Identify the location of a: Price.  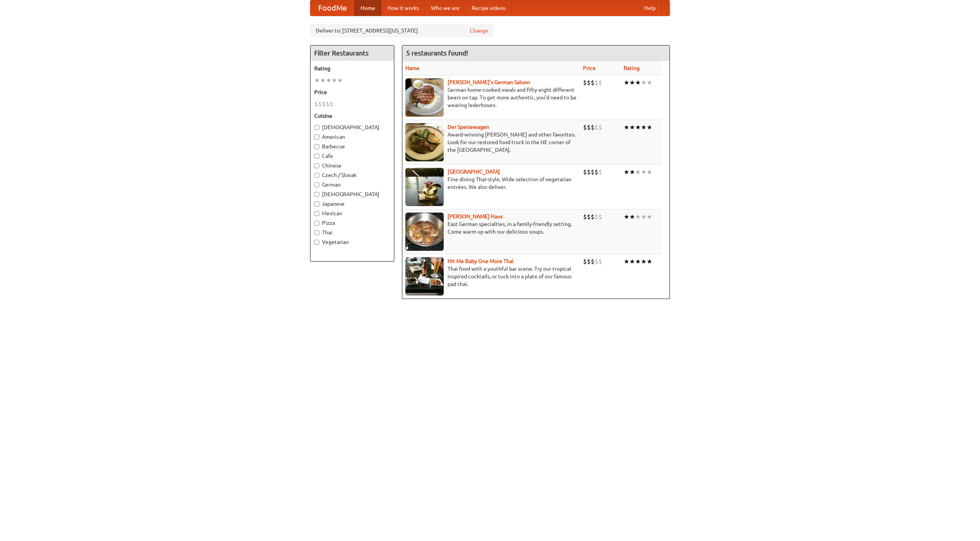
(589, 68).